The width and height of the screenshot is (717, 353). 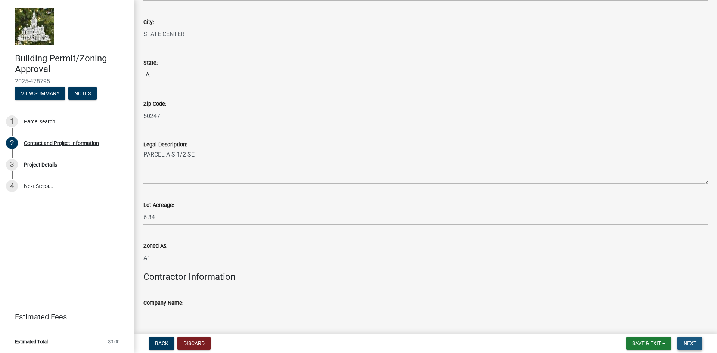 What do you see at coordinates (31, 341) in the screenshot?
I see `span: Estimated Total` at bounding box center [31, 341].